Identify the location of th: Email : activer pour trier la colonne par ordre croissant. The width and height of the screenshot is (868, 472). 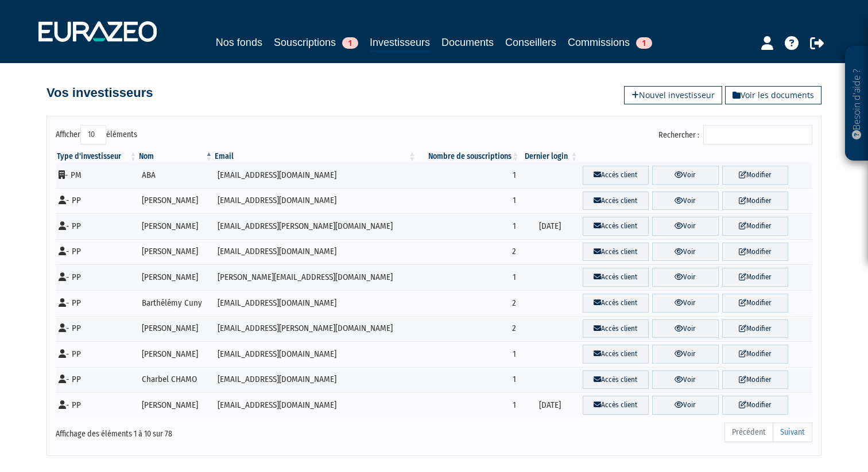
(315, 157).